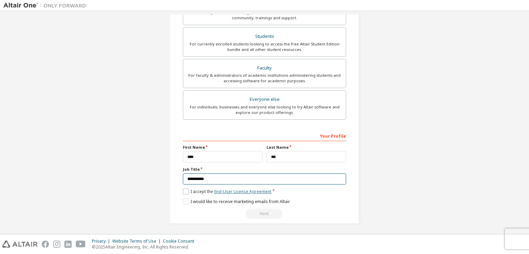 The image size is (529, 254). I want to click on img: altair_logo.svg, so click(20, 244).